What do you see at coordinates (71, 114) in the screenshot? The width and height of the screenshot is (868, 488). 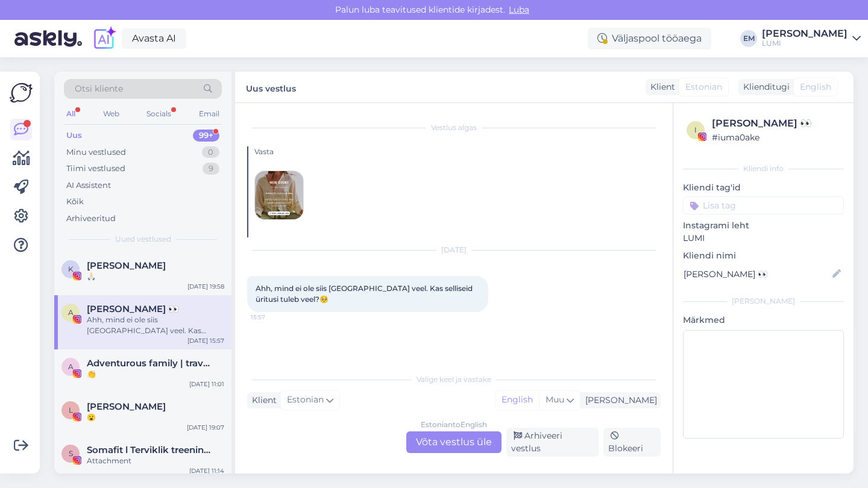 I see `div: All` at bounding box center [71, 114].